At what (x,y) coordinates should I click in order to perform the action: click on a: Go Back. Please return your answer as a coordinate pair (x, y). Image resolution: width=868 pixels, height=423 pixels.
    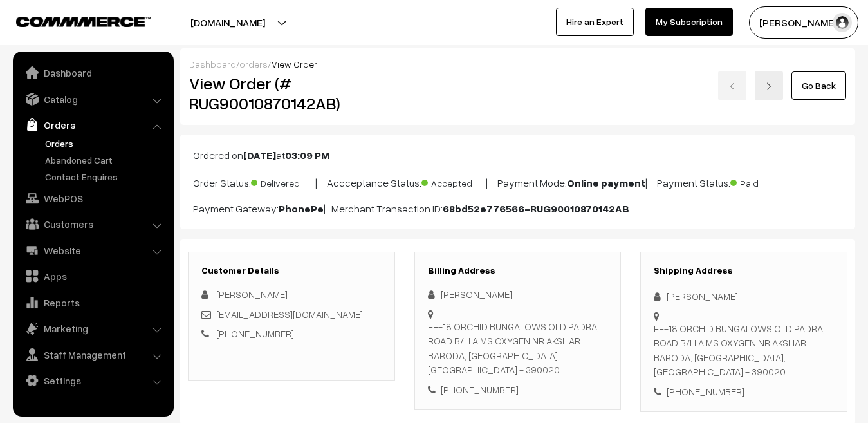
    Looking at the image, I should click on (818, 85).